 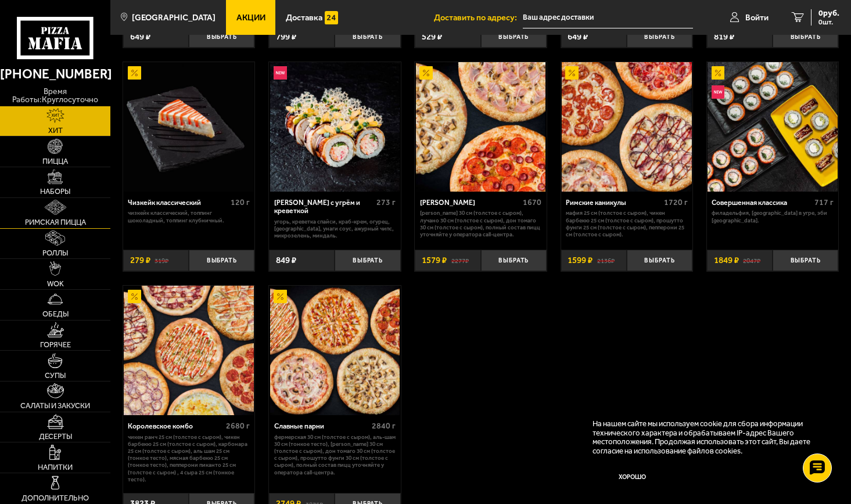 What do you see at coordinates (613, 203) in the screenshot?
I see `div: Римские каникулы` at bounding box center [613, 203].